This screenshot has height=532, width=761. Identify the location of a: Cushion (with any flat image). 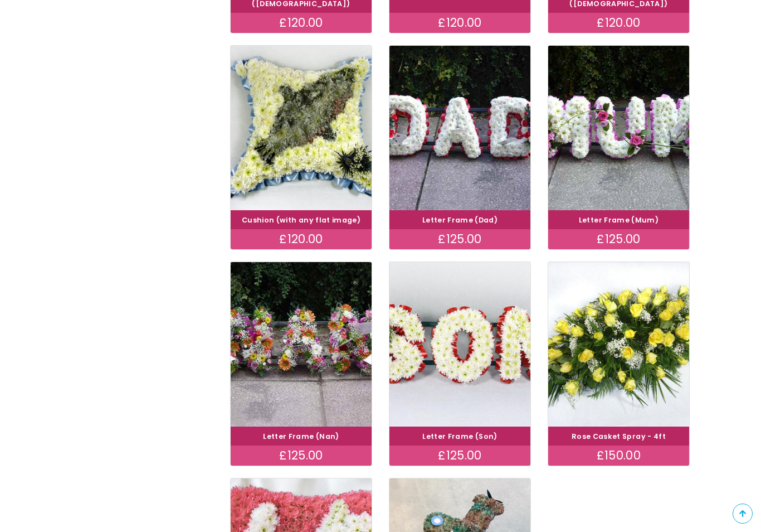
(301, 220).